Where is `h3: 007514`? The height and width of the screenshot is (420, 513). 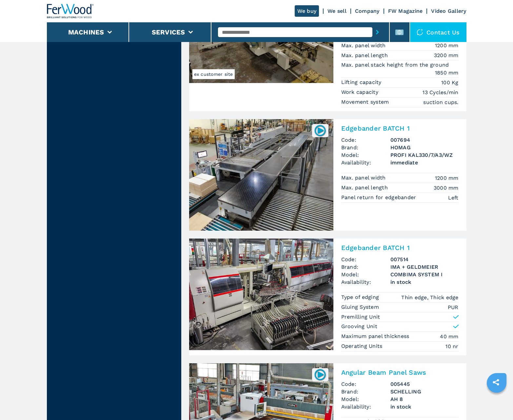 h3: 007514 is located at coordinates (424, 259).